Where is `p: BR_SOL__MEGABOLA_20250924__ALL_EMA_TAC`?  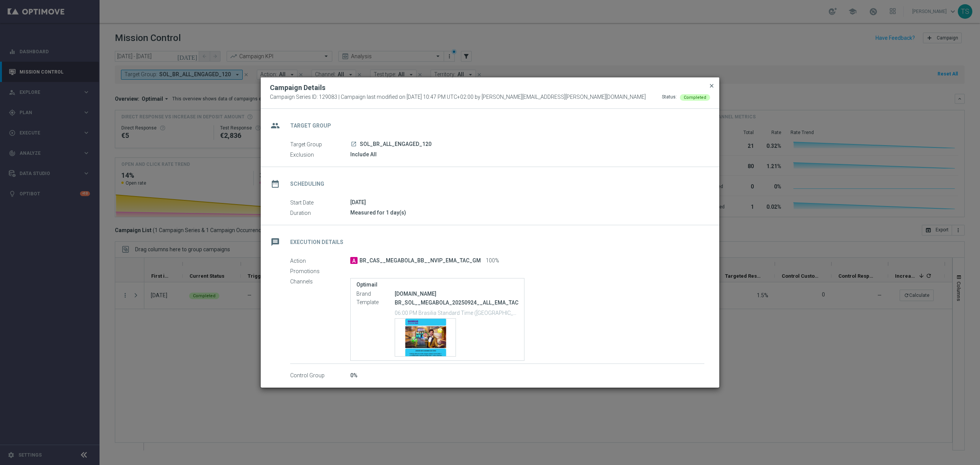
p: BR_SOL__MEGABOLA_20250924__ALL_EMA_TAC is located at coordinates (456, 303).